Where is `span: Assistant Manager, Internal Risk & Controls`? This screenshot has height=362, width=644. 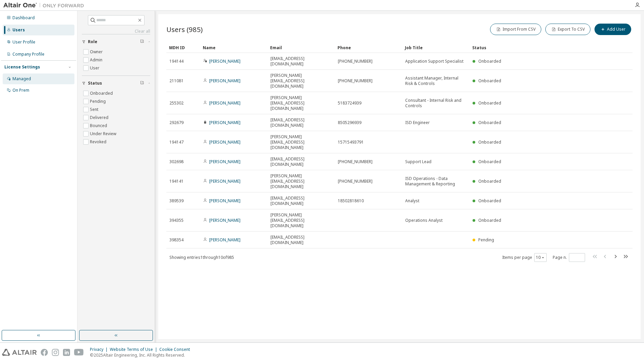 span: Assistant Manager, Internal Risk & Controls is located at coordinates (436, 81).